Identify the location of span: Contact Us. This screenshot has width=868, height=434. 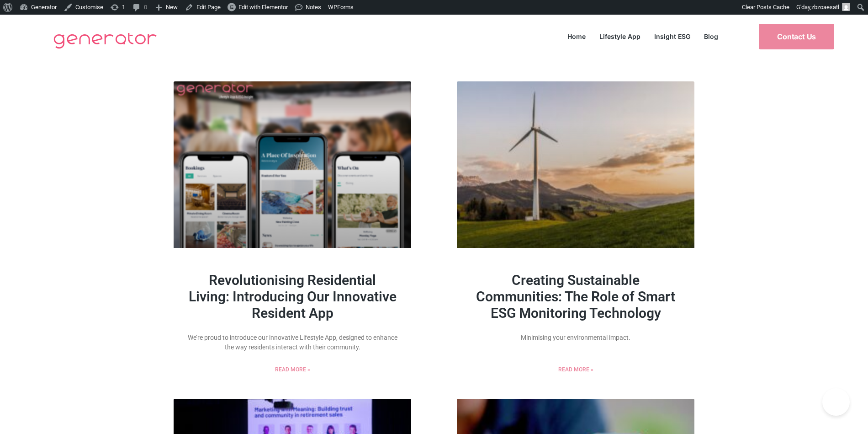
(797, 37).